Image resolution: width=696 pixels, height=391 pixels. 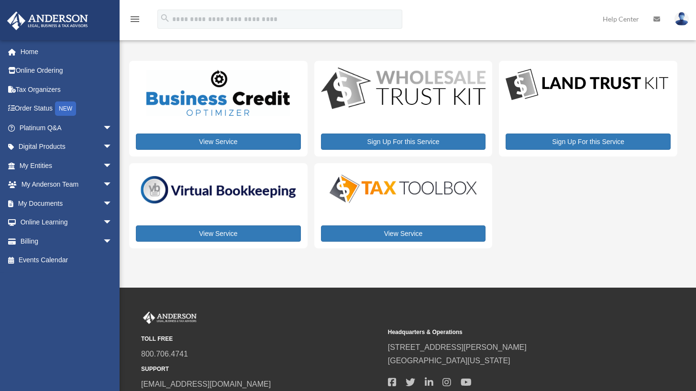 I want to click on a: My Anderson Teamarrow_drop_down, so click(x=66, y=185).